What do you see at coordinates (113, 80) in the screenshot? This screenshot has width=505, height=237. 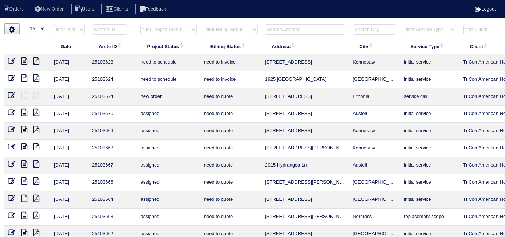 I see `td: 25103624` at bounding box center [113, 80].